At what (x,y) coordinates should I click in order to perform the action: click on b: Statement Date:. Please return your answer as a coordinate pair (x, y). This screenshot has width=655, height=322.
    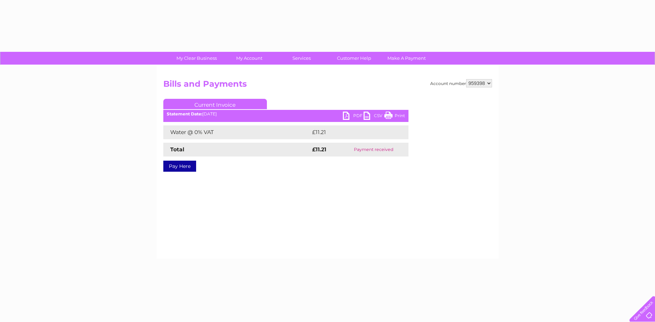
    Looking at the image, I should click on (184, 114).